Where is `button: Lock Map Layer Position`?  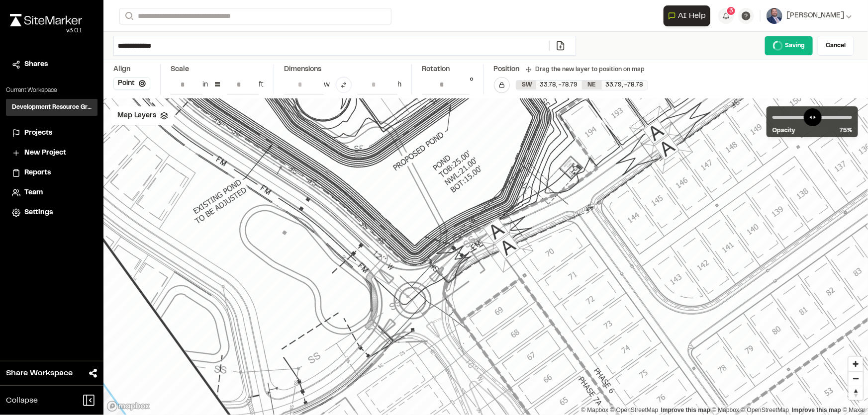 button: Lock Map Layer Position is located at coordinates (502, 85).